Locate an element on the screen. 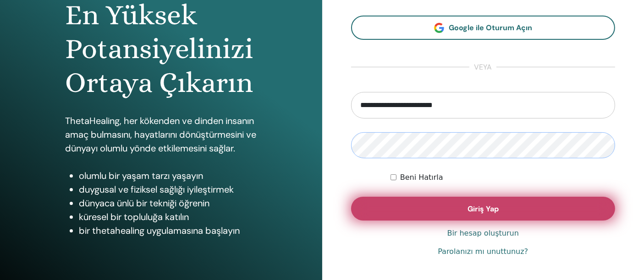 The width and height of the screenshot is (644, 280). font: Giriş Yap is located at coordinates (483, 208).